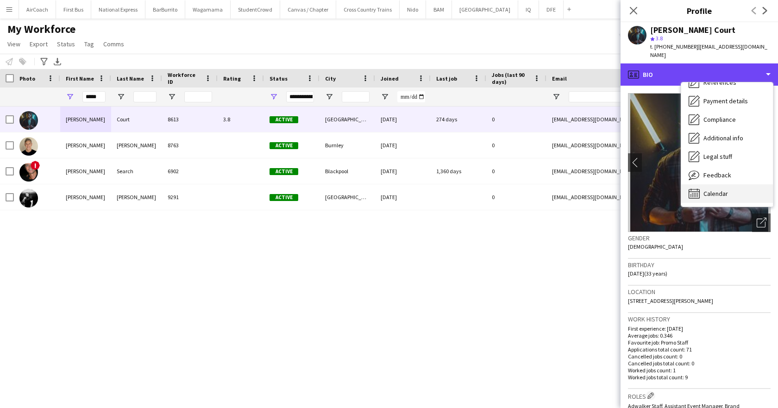 The height and width of the screenshot is (408, 778). I want to click on input: Workforce ID Filter Input, so click(198, 97).